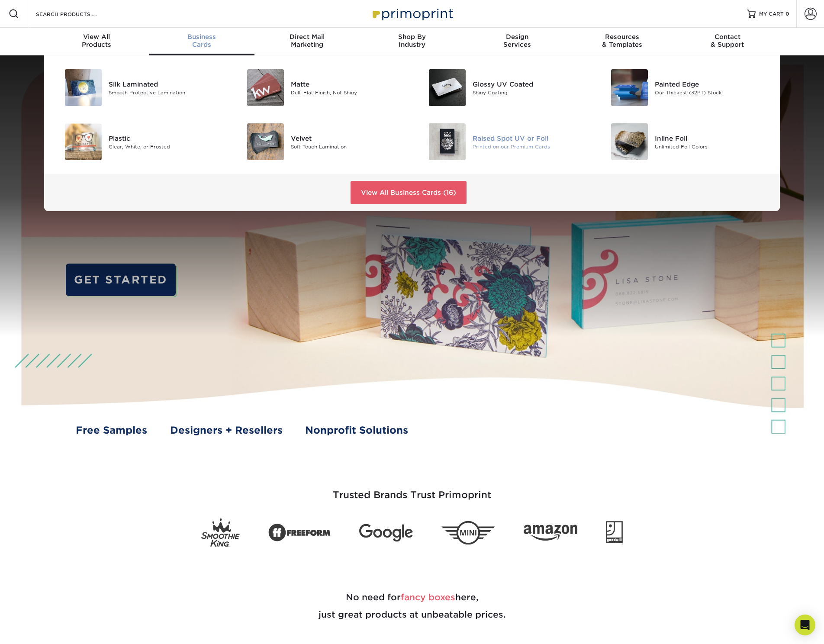 The width and height of the screenshot is (824, 644). What do you see at coordinates (307, 41) in the screenshot?
I see `a: Direct MailMarketing` at bounding box center [307, 41].